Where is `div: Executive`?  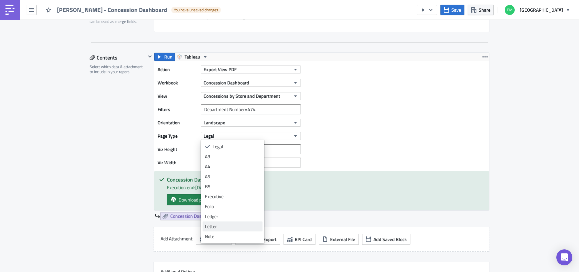
div: Executive is located at coordinates (232, 197).